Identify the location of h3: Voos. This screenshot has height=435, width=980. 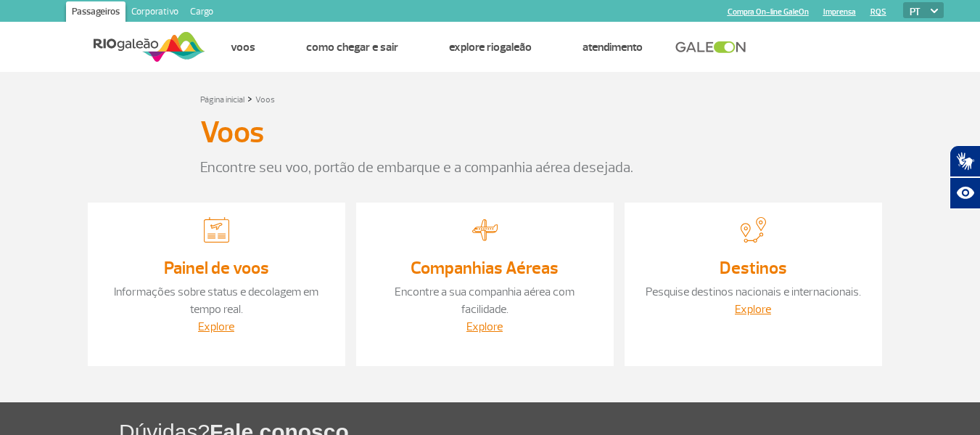
(232, 133).